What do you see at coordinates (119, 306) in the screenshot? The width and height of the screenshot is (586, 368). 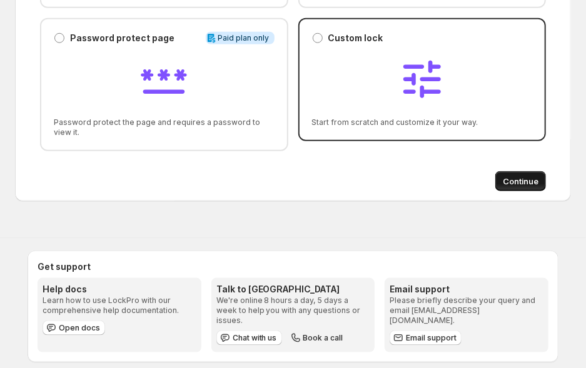 I see `p: Learn how to use LockPro with our comprehensive help documentation.` at bounding box center [119, 306].